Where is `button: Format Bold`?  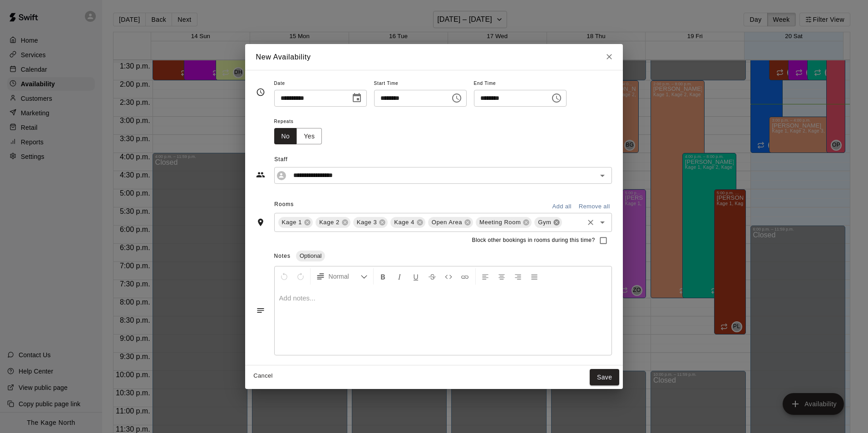 button: Format Bold is located at coordinates (383, 276).